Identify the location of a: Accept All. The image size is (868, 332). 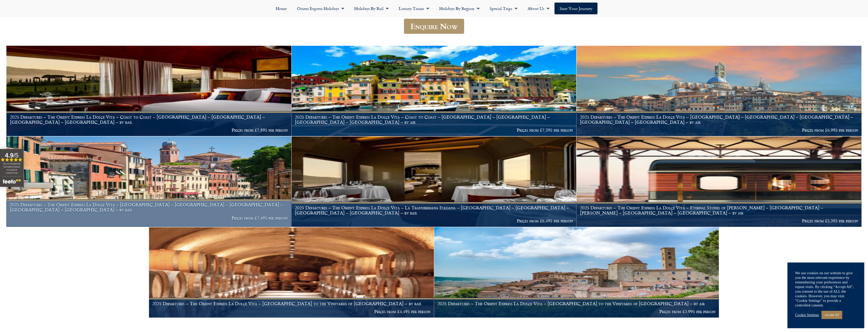
(832, 314).